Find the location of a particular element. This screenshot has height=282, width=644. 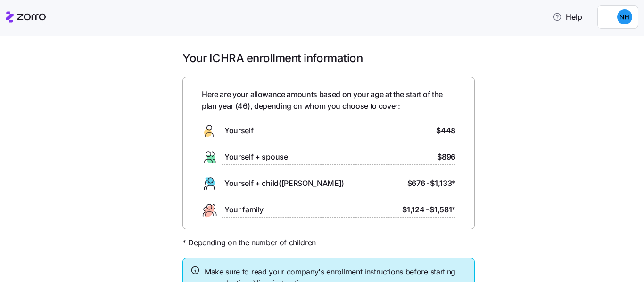

h1: Your ICHRA enrollment information is located at coordinates (329, 58).